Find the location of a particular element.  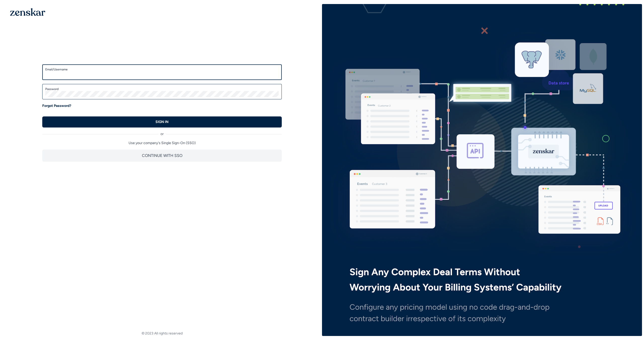

p: Forgot Password? is located at coordinates (56, 106).